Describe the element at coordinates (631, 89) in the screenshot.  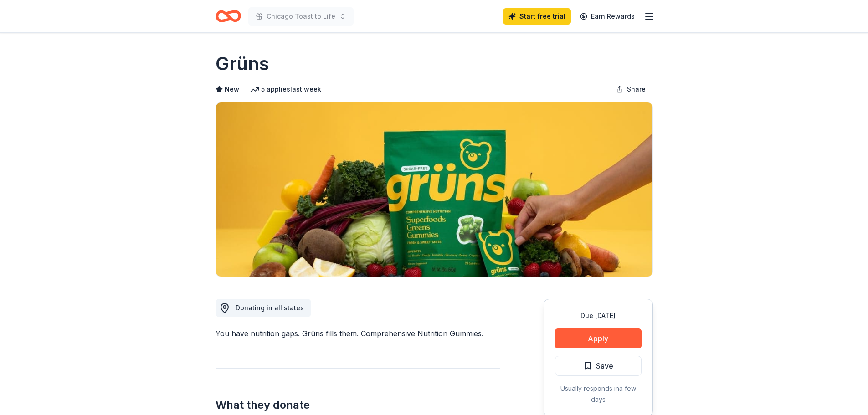
I see `button: Share` at that location.